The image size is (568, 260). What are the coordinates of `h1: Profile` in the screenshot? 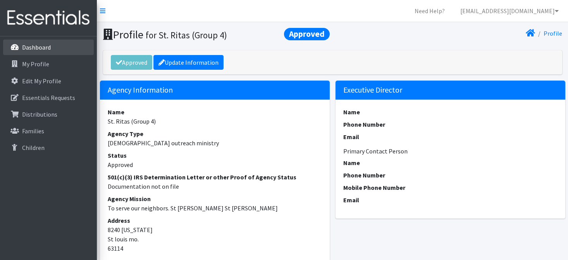 It's located at (216, 34).